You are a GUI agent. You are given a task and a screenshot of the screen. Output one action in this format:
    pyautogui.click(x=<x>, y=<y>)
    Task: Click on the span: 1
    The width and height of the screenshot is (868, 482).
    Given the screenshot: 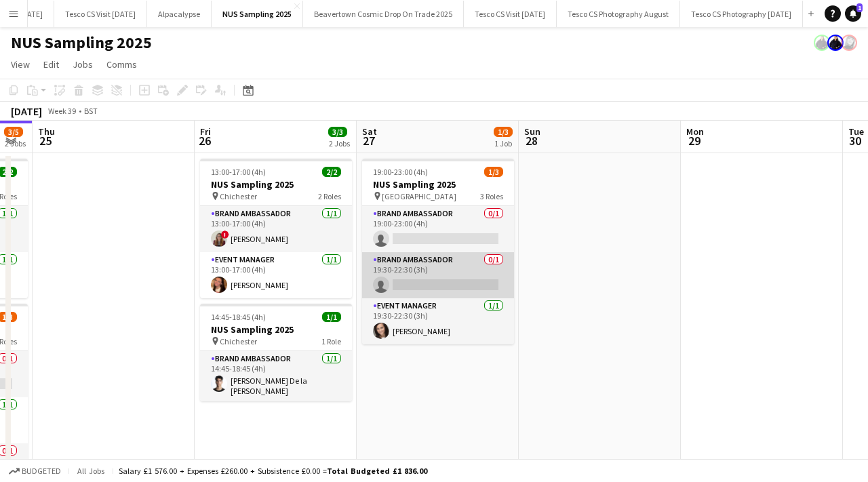 What is the action you would take?
    pyautogui.click(x=859, y=8)
    